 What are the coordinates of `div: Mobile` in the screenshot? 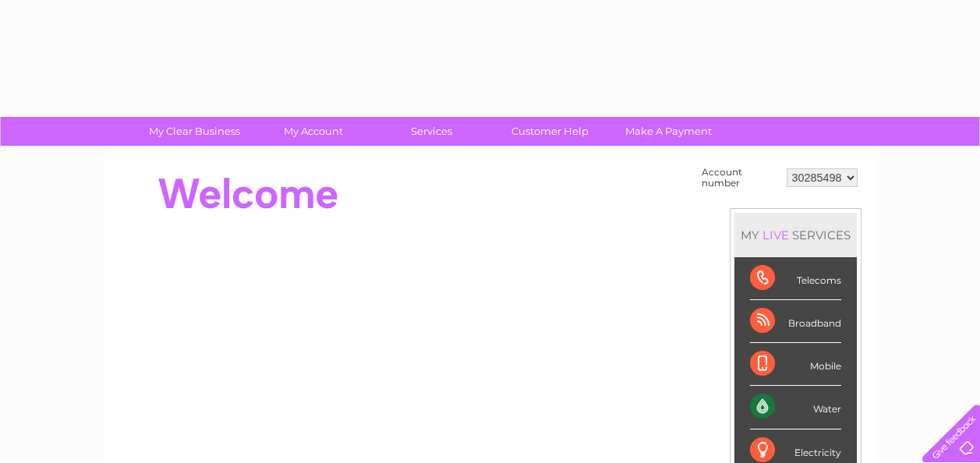 It's located at (795, 364).